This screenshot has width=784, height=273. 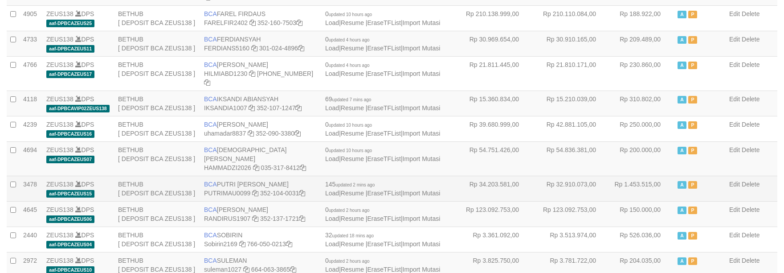 I want to click on td: Rp 3.361.092,00, so click(x=494, y=239).